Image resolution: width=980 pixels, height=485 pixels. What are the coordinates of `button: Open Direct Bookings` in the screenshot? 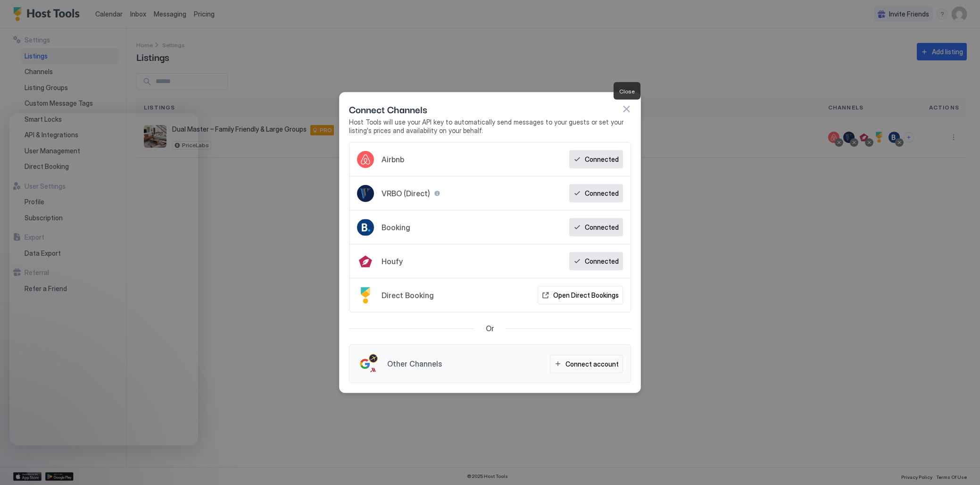 It's located at (580, 295).